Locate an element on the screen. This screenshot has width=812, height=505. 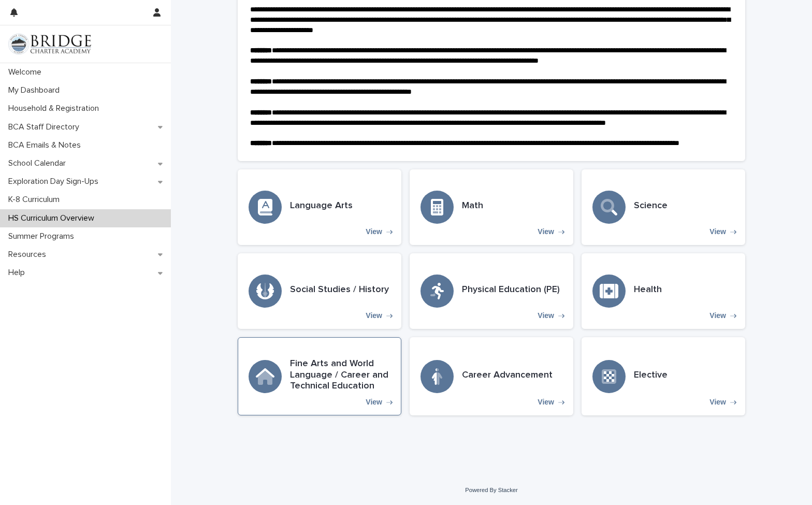
p: BCA Emails & Notes is located at coordinates (47, 145).